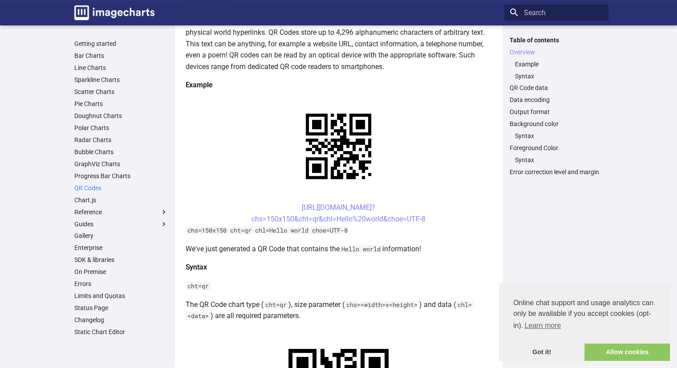 Image resolution: width=677 pixels, height=368 pixels. What do you see at coordinates (121, 104) in the screenshot?
I see `a: Pie Charts` at bounding box center [121, 104].